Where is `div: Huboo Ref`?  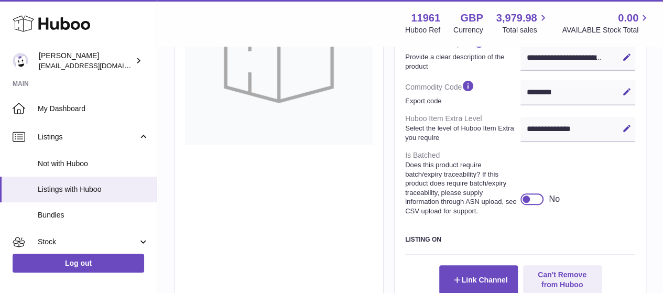 div: Huboo Ref is located at coordinates (422, 30).